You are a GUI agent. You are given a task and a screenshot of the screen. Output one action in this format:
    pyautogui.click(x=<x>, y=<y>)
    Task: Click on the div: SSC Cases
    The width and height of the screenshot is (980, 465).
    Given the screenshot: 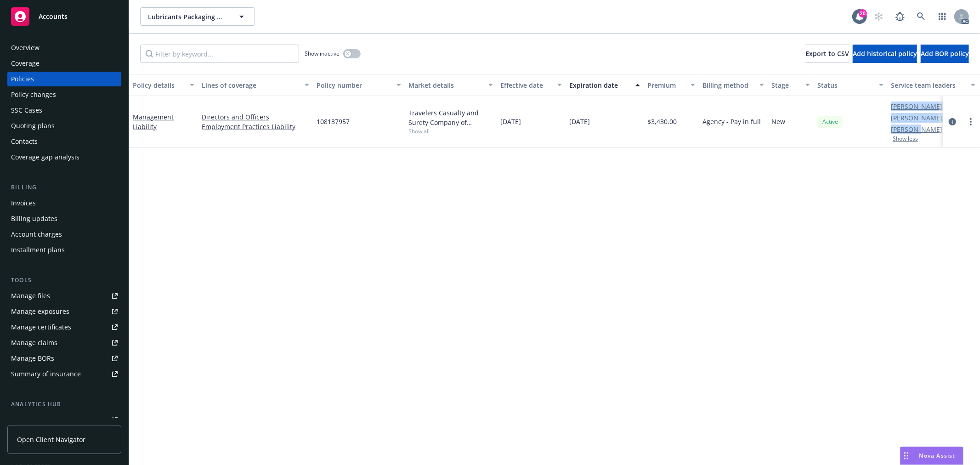 What is the action you would take?
    pyautogui.click(x=26, y=110)
    